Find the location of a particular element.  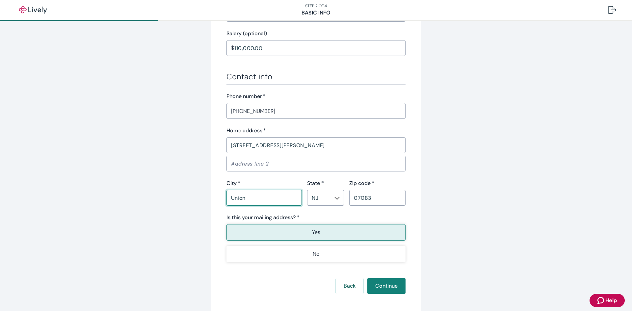

label: City is located at coordinates (234, 183).